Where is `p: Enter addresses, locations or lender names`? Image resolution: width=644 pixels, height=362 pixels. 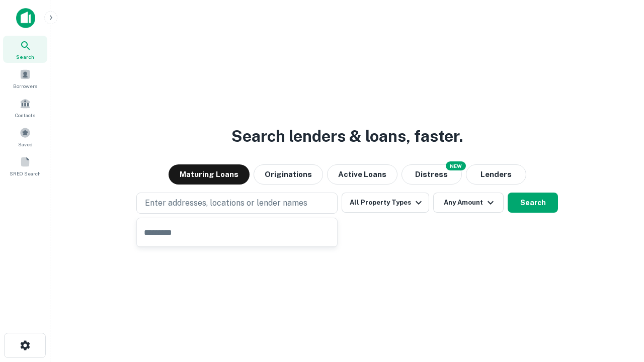
p: Enter addresses, locations or lender names is located at coordinates (226, 203).